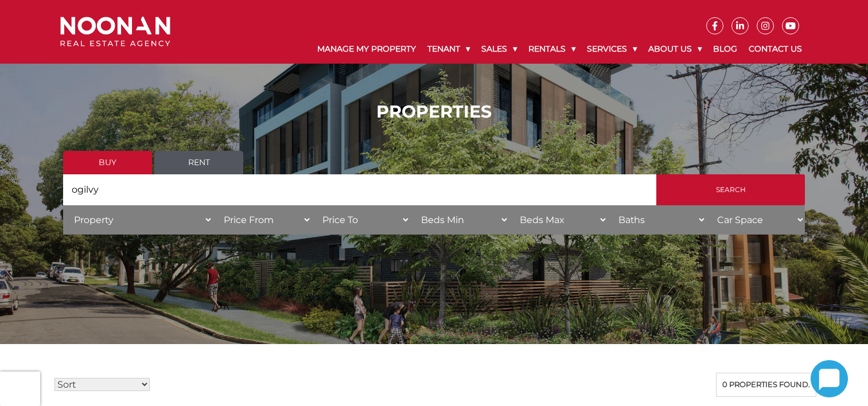  Describe the element at coordinates (775, 49) in the screenshot. I see `a: Contact Us` at that location.